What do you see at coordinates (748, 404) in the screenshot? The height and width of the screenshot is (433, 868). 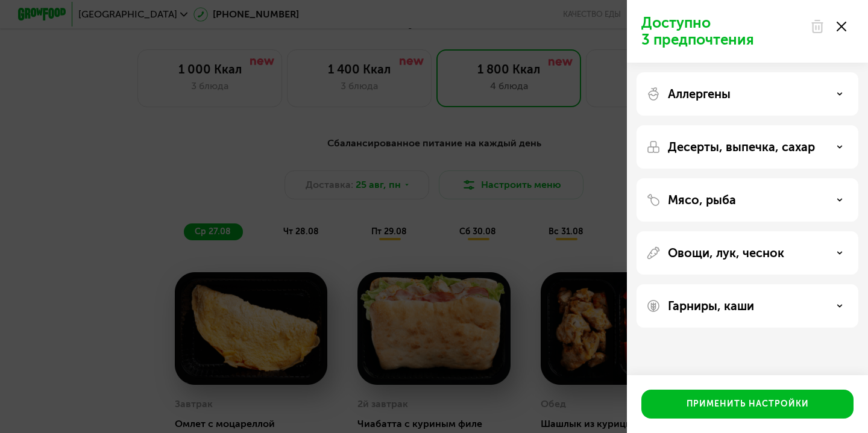 I see `div: Применить настройки` at bounding box center [748, 404].